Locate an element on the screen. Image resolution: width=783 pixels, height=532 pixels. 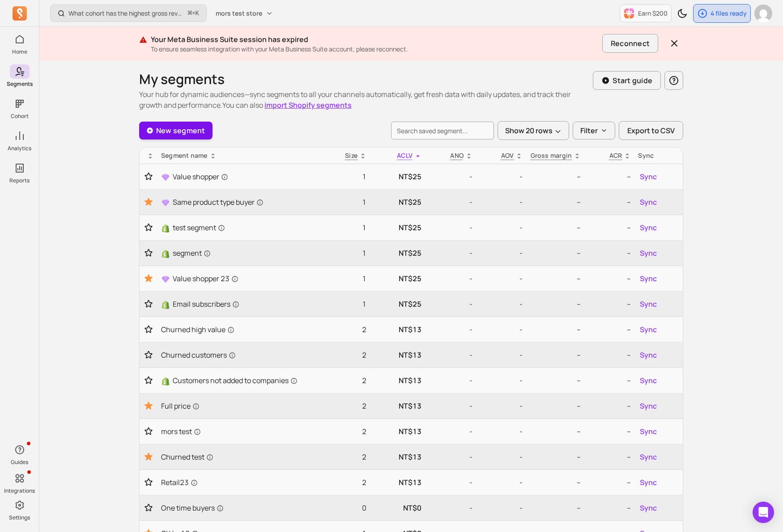
p: 0 is located at coordinates (345, 508).